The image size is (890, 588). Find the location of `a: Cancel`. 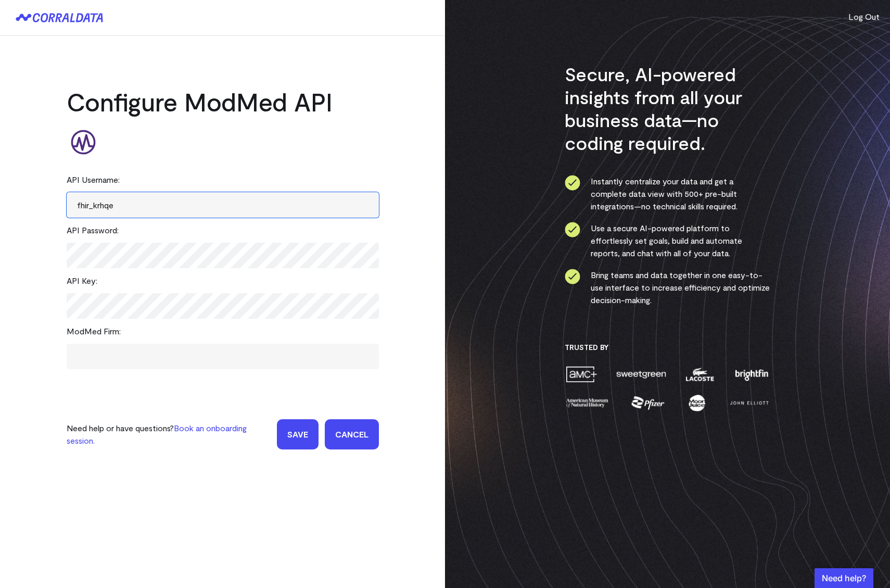

a: Cancel is located at coordinates (352, 434).